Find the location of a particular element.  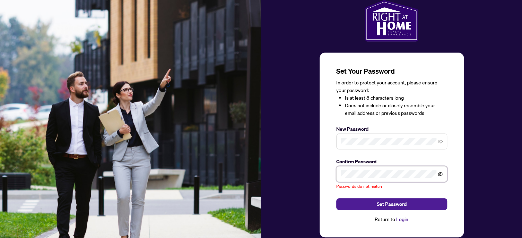

label: New Password is located at coordinates (392, 129).